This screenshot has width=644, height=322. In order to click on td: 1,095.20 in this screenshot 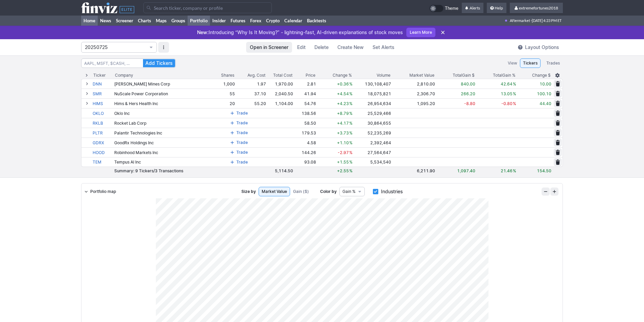, I will do `click(414, 103)`.